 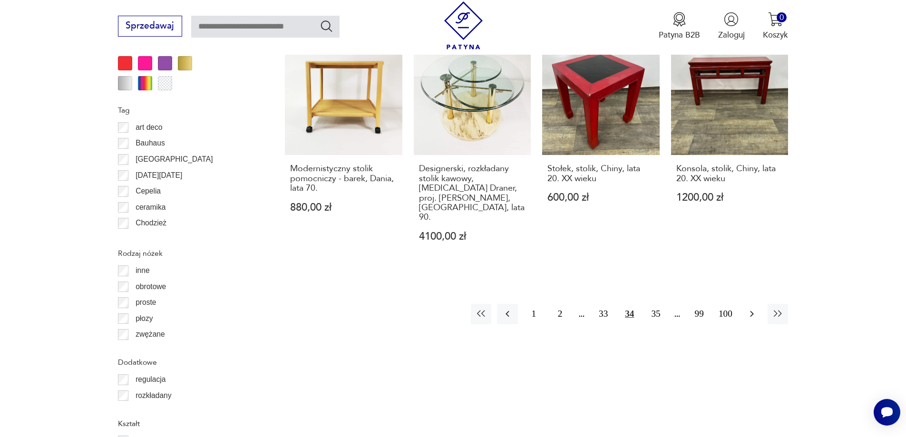 I want to click on p: Patyna B2B, so click(x=679, y=35).